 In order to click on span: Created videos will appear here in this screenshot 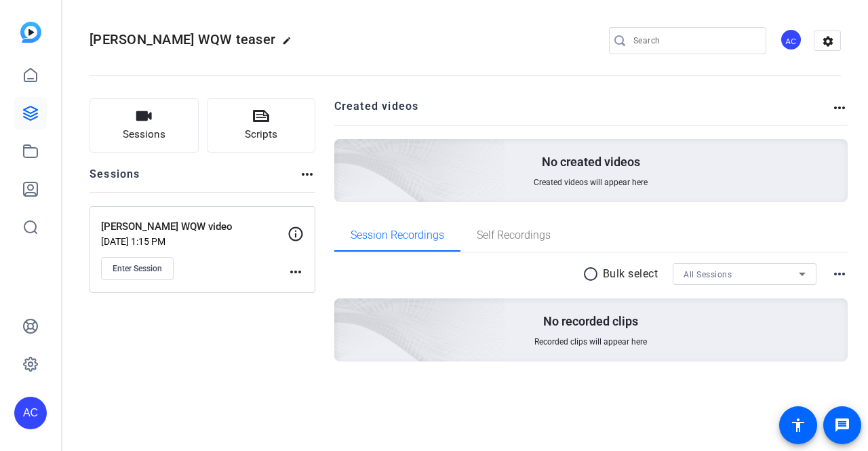, I will do `click(591, 182)`.